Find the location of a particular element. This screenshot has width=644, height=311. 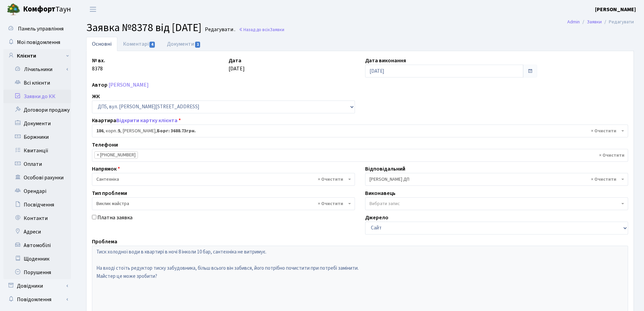

a: Оплати is located at coordinates (37, 164).